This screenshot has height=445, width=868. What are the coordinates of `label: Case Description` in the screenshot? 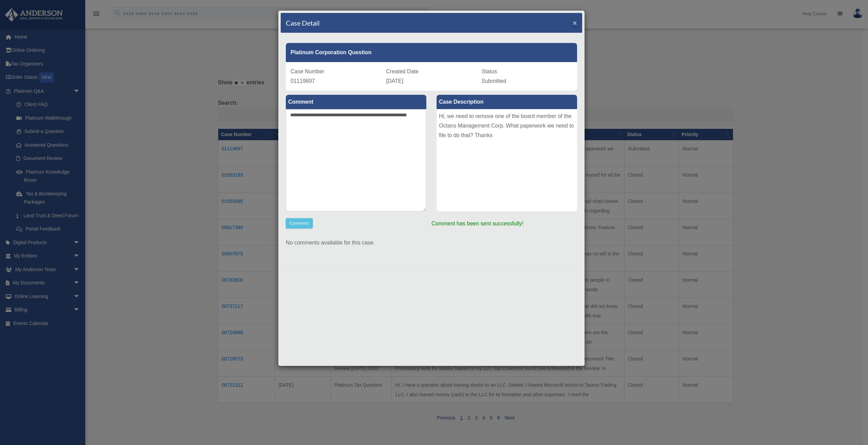 It's located at (507, 102).